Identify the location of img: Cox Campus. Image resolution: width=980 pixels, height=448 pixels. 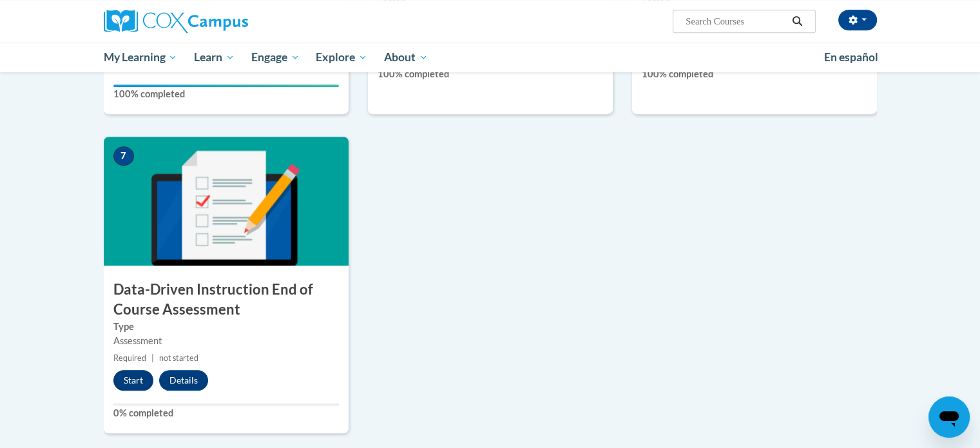
(176, 22).